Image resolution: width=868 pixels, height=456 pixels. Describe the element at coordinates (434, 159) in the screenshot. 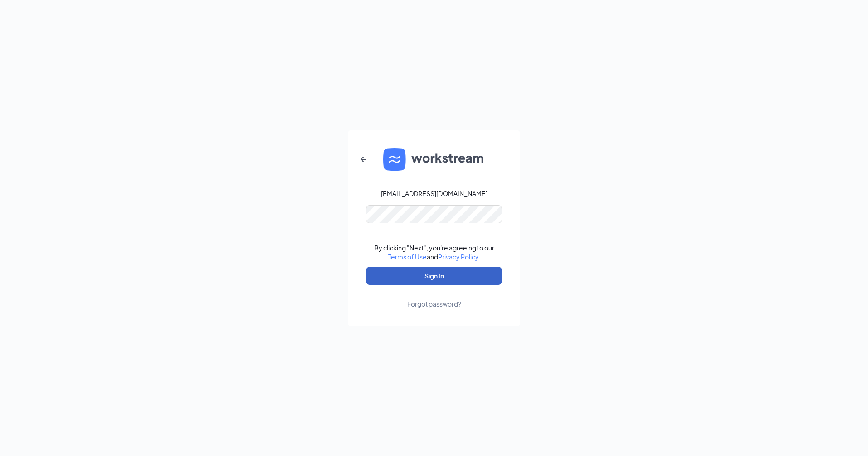

I see `img: WS logo and Workstream text` at that location.